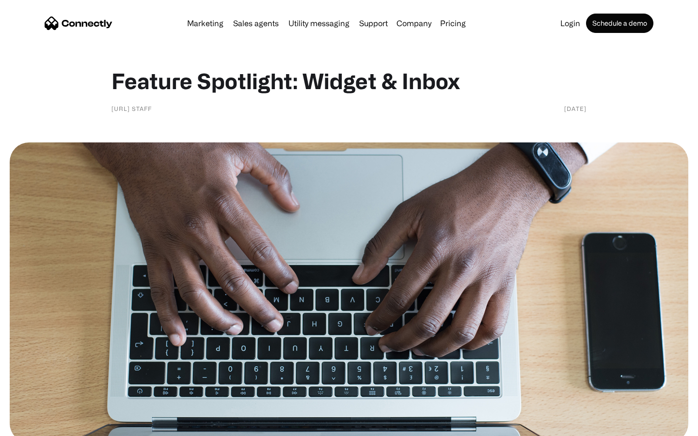  What do you see at coordinates (39, 426) in the screenshot?
I see `ul: Language list` at bounding box center [39, 426].